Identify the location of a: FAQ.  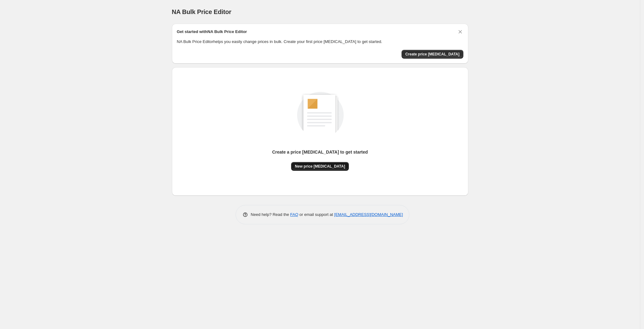
(294, 215).